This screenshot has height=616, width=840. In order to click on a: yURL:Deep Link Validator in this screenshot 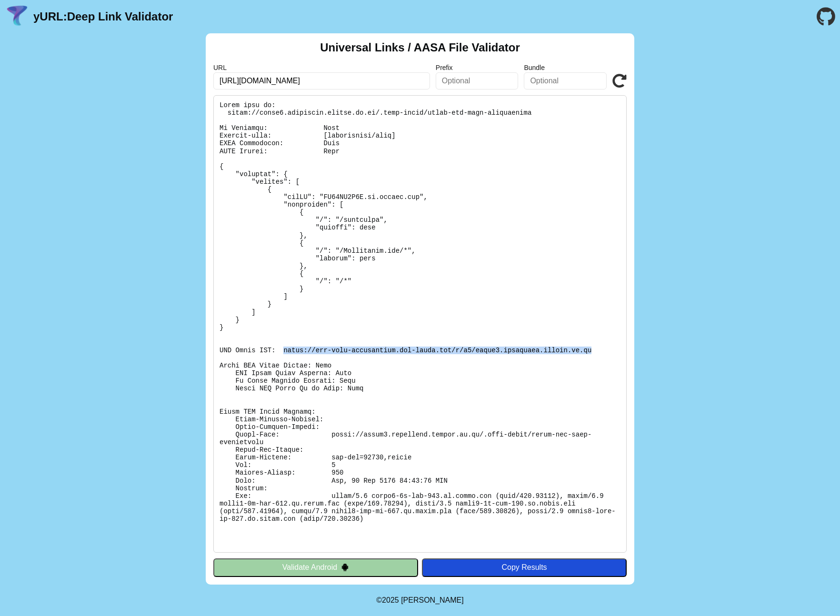, I will do `click(102, 16)`.